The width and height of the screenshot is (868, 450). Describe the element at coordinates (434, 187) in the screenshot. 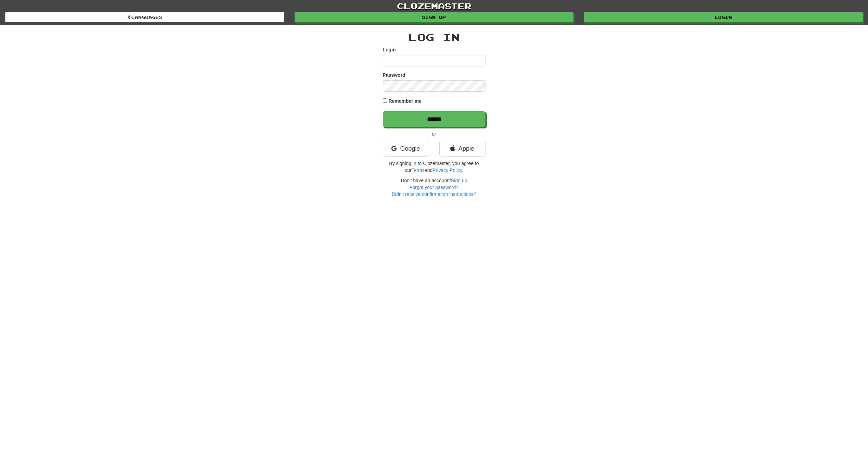

I see `a: Forgot your password?` at that location.